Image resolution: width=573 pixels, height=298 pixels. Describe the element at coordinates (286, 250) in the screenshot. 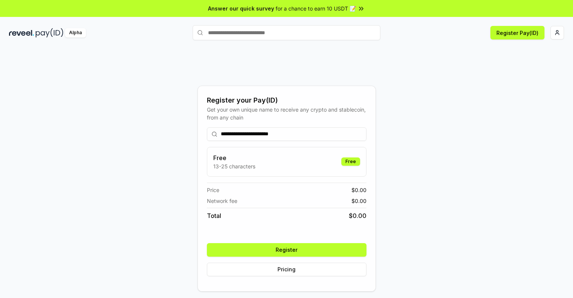

I see `button: Register` at that location.